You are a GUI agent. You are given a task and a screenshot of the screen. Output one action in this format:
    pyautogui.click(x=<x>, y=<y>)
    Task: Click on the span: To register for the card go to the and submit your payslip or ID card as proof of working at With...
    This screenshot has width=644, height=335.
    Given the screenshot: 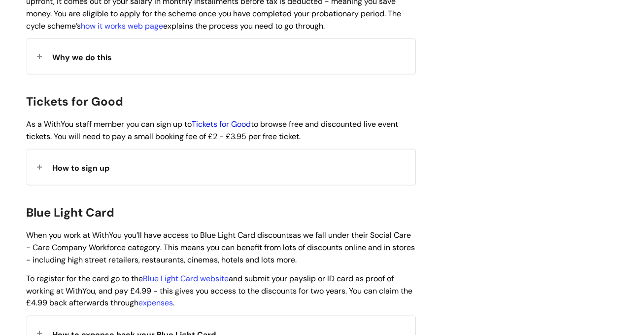 What is the action you would take?
    pyautogui.click(x=219, y=291)
    